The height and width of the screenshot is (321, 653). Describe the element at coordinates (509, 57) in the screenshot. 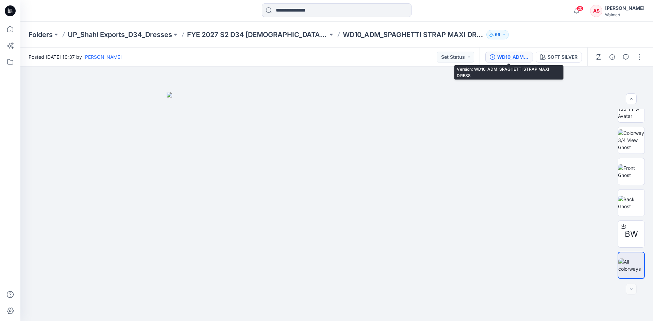

I see `button: WD10_ADM_SPAGHETTI STRAP MAXI DRESS` at that location.